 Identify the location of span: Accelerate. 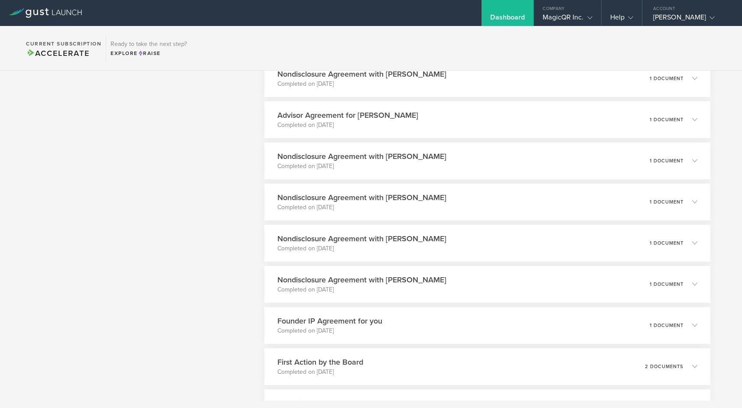
(58, 53).